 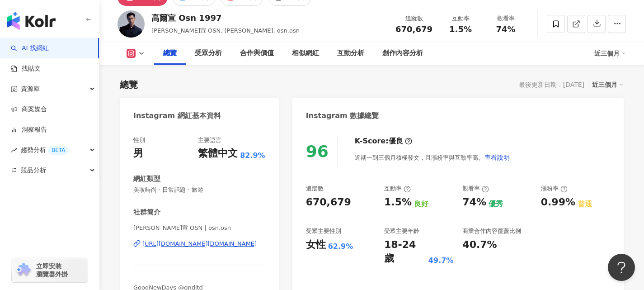 What do you see at coordinates (139, 140) in the screenshot?
I see `div: 性別` at bounding box center [139, 140].